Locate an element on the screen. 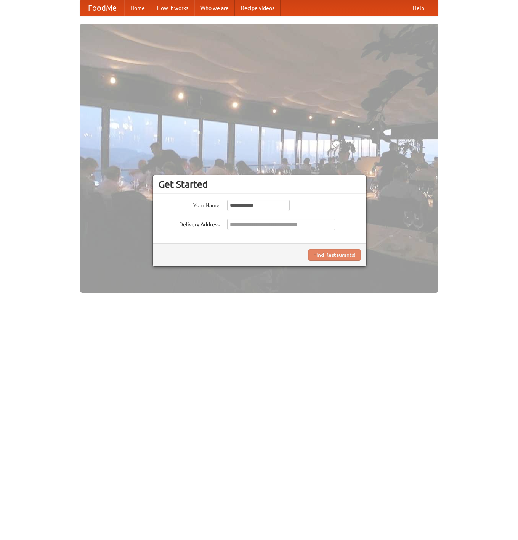 This screenshot has height=540, width=518. a: Who we are is located at coordinates (215, 8).